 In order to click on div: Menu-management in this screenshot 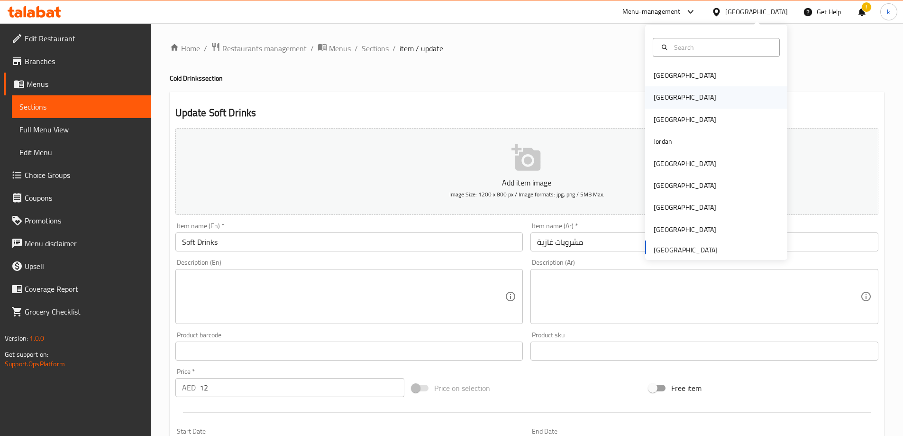, I will do `click(651, 12)`.